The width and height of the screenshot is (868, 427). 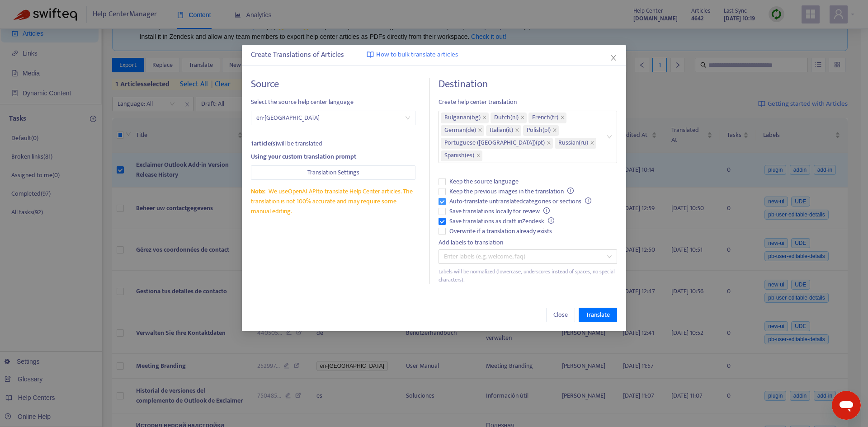 I want to click on span: German ( de ), so click(x=460, y=131).